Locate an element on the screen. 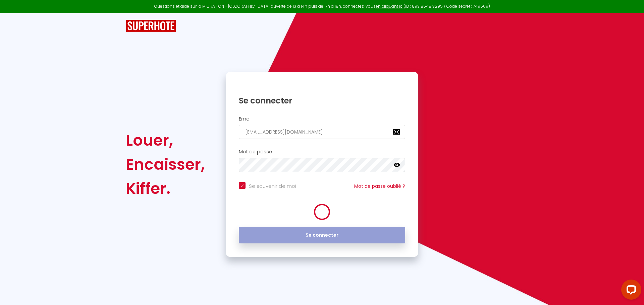 The image size is (644, 305). h2: Mot de passe is located at coordinates (322, 152).